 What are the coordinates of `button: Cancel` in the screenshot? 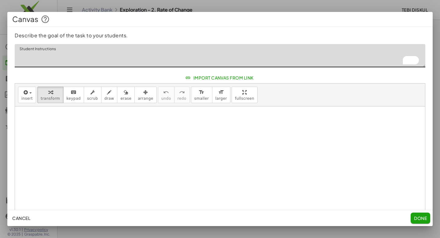 It's located at (21, 218).